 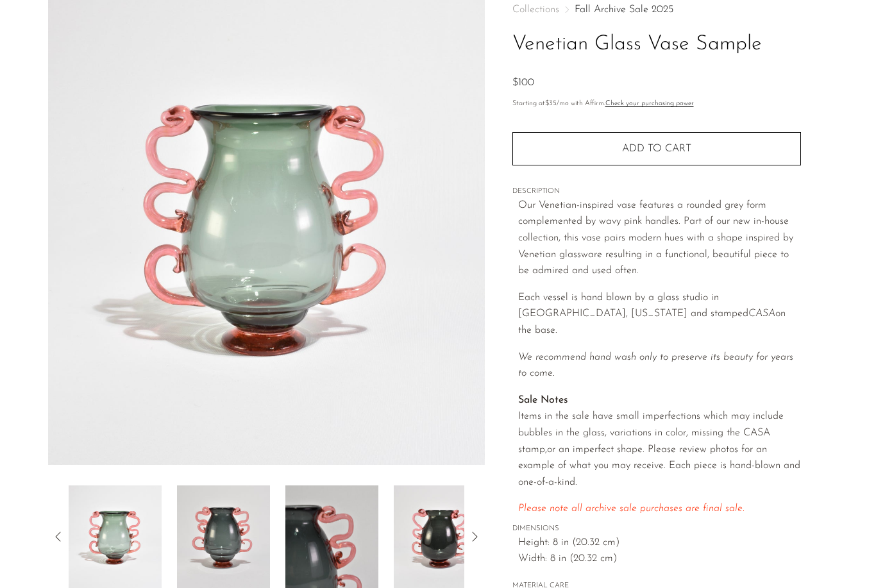 I want to click on span: $35, so click(x=551, y=103).